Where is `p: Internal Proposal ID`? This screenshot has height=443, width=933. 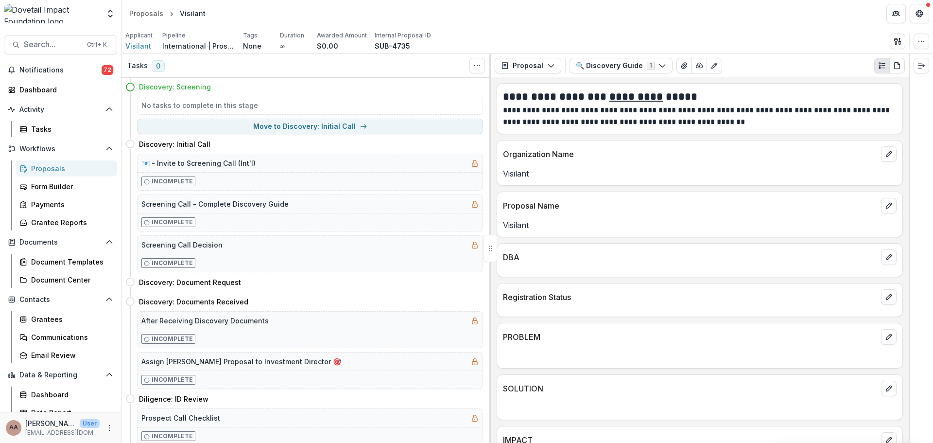
p: Internal Proposal ID is located at coordinates (403, 35).